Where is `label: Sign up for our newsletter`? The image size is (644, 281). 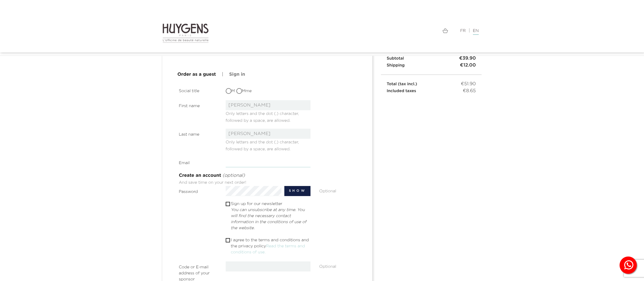 label: Sign up for our newsletter is located at coordinates (271, 216).